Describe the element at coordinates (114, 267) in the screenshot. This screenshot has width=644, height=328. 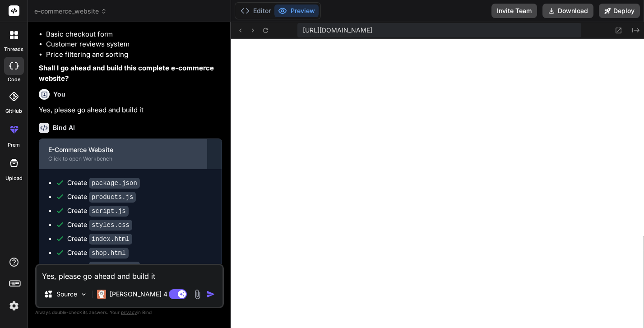
I see `code: product.html` at that location.